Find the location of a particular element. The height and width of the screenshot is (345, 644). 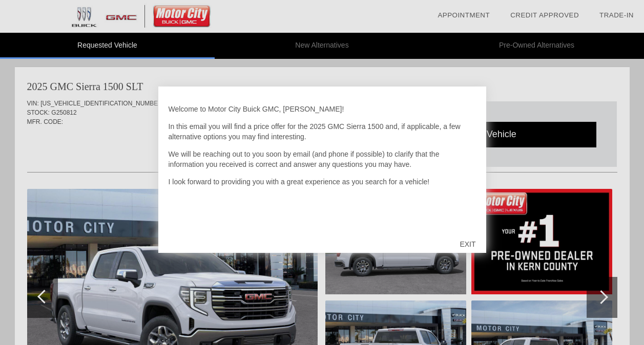

p: In this email you will find a price offer for the 2025 GMC Sierra 1500 and, if applicable, a few ... is located at coordinates (322, 132).